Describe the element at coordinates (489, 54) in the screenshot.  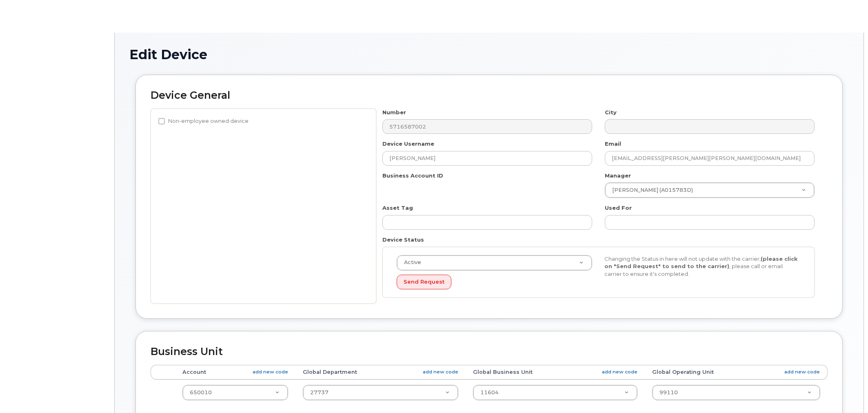
I see `h1: Edit Device` at that location.